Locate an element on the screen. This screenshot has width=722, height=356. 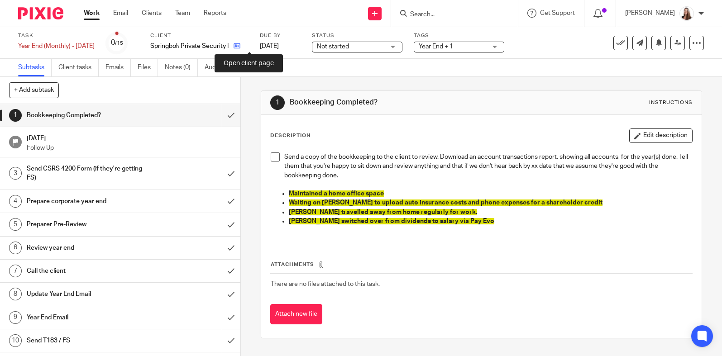
img: Pixie is located at coordinates (41, 13).